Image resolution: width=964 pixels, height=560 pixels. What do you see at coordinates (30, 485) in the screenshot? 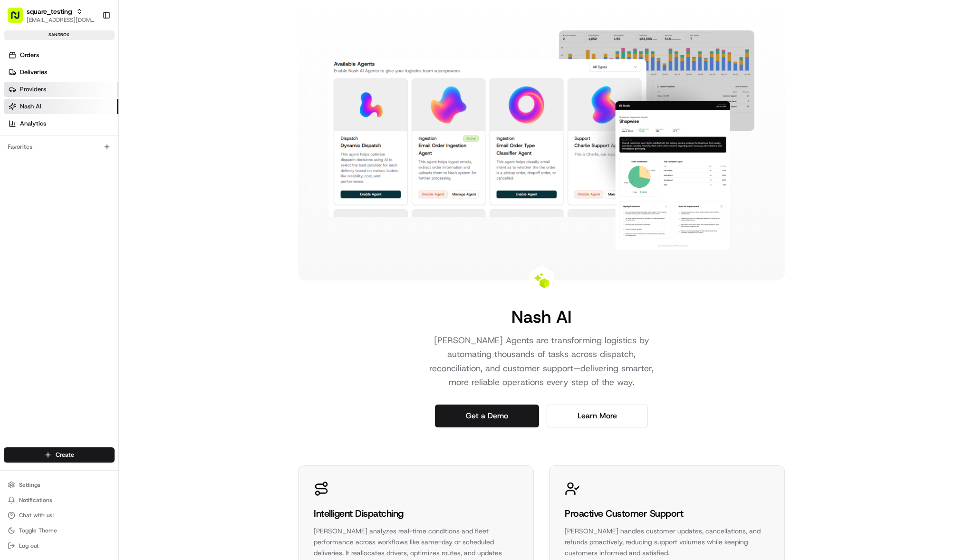
I see `span: Settings` at bounding box center [30, 485].